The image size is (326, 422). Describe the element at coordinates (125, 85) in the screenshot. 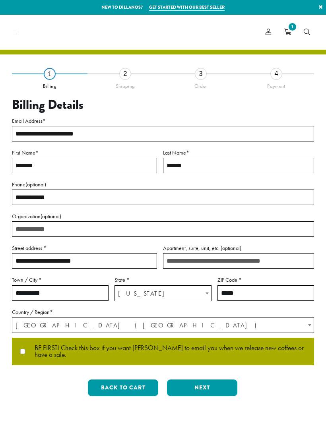

I see `div: Shipping` at that location.